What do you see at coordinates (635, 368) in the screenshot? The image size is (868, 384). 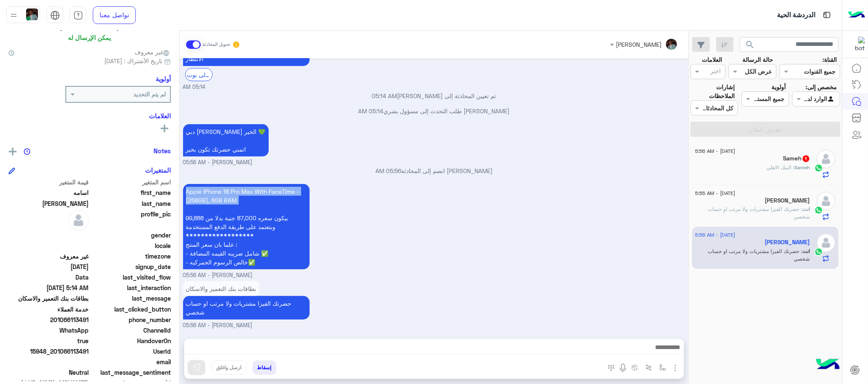 I see `img: create order` at bounding box center [635, 368].